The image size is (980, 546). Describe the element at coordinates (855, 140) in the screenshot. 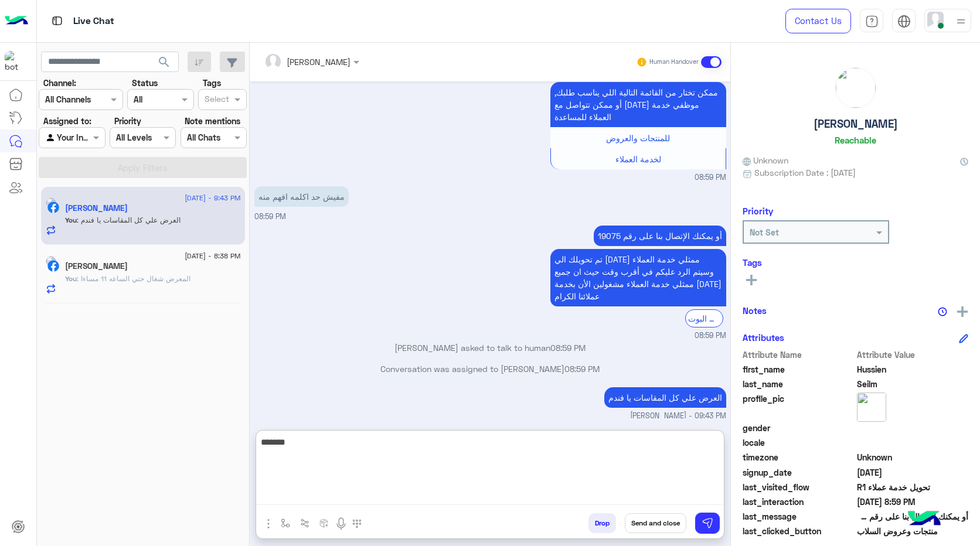

I see `h6: Reachable` at that location.